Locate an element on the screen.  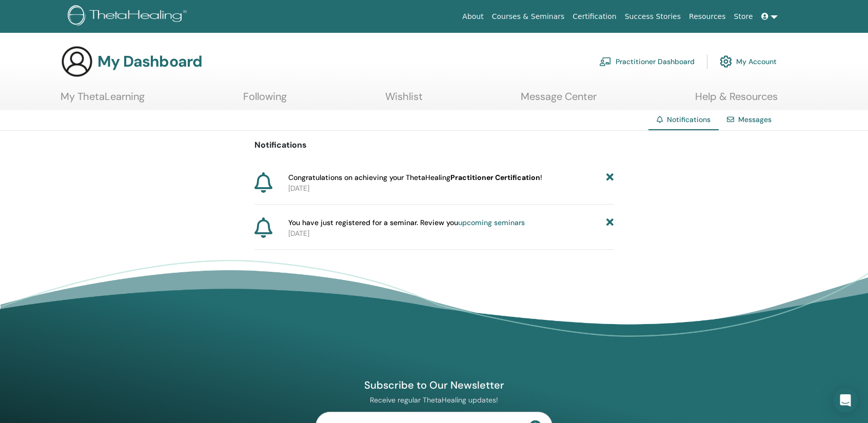
a: Wishlist is located at coordinates (403, 100).